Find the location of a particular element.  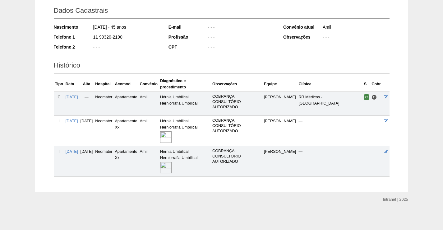

div: Profissão is located at coordinates (188, 37).